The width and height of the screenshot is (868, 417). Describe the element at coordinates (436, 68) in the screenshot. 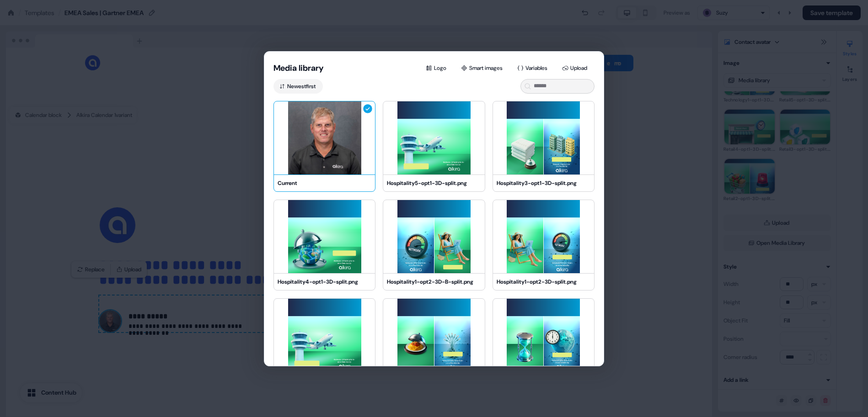

I see `button: Logo` at that location.